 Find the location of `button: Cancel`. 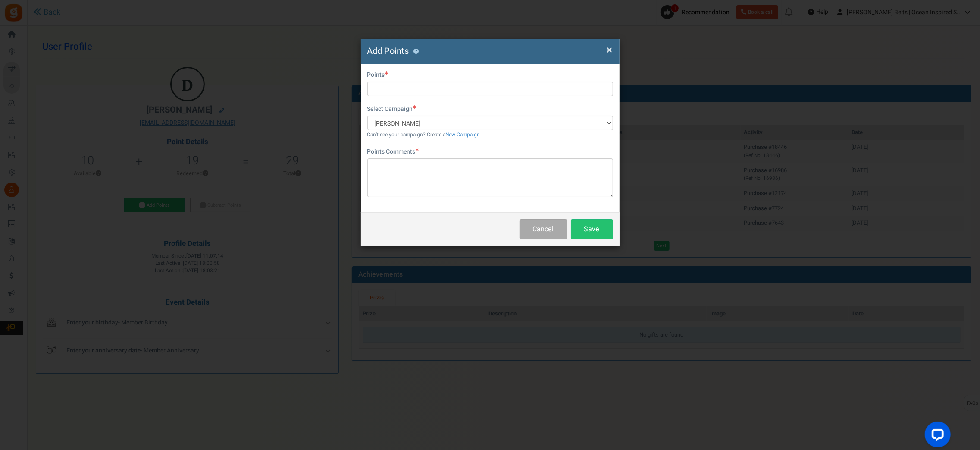

button: Cancel is located at coordinates (543, 229).